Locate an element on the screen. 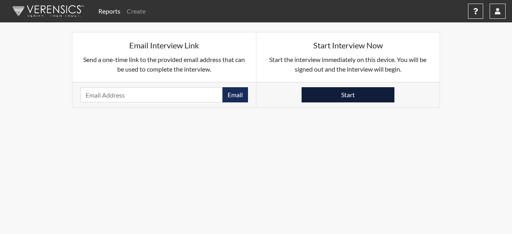  a: Create is located at coordinates (136, 11).